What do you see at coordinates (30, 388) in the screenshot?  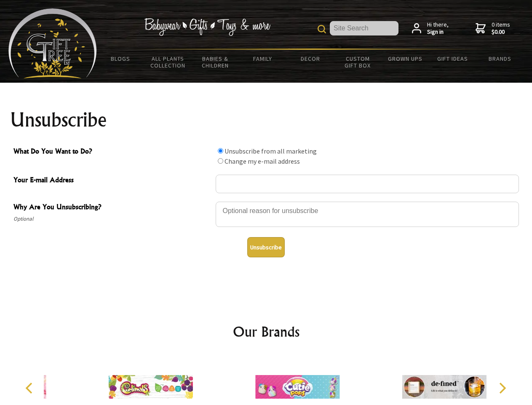 I see `button: Previous` at bounding box center [30, 388].